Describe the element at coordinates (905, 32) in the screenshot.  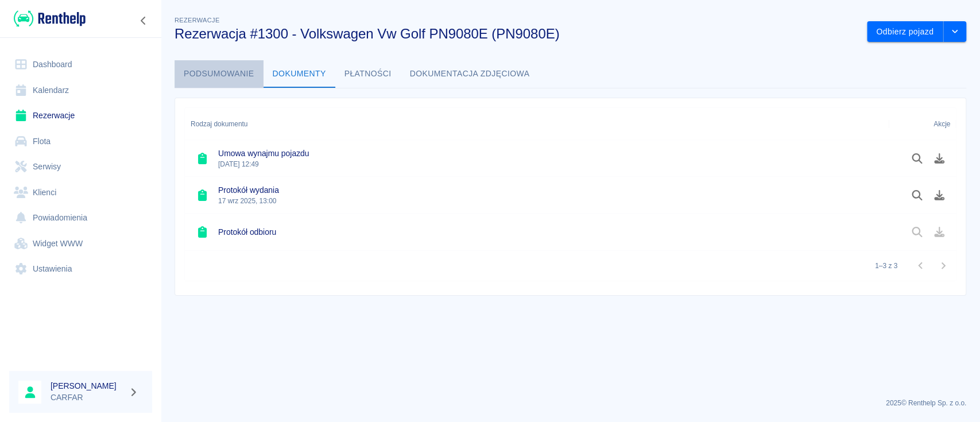
I see `button: Odbierz pojazd` at that location.